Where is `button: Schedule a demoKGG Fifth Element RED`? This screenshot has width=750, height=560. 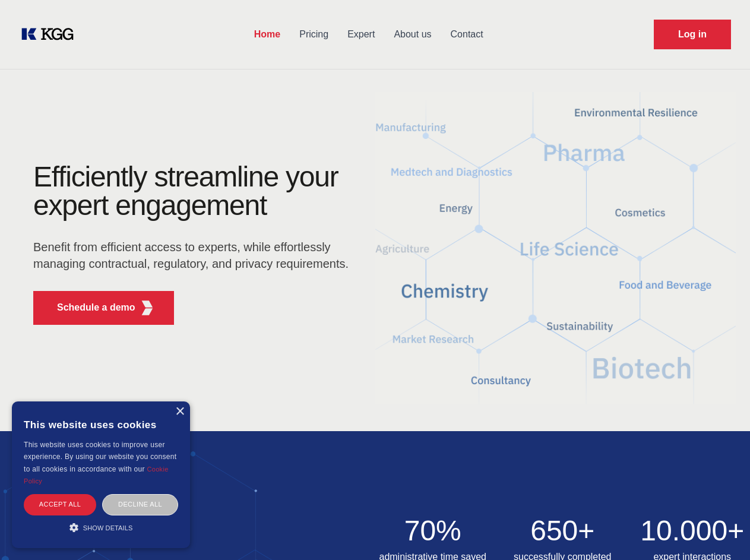
button: Schedule a demoKGG Fifth Element RED is located at coordinates (104, 308).